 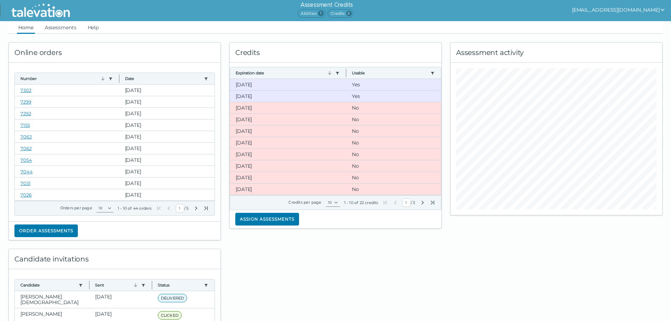 I want to click on a: Home, so click(x=26, y=27).